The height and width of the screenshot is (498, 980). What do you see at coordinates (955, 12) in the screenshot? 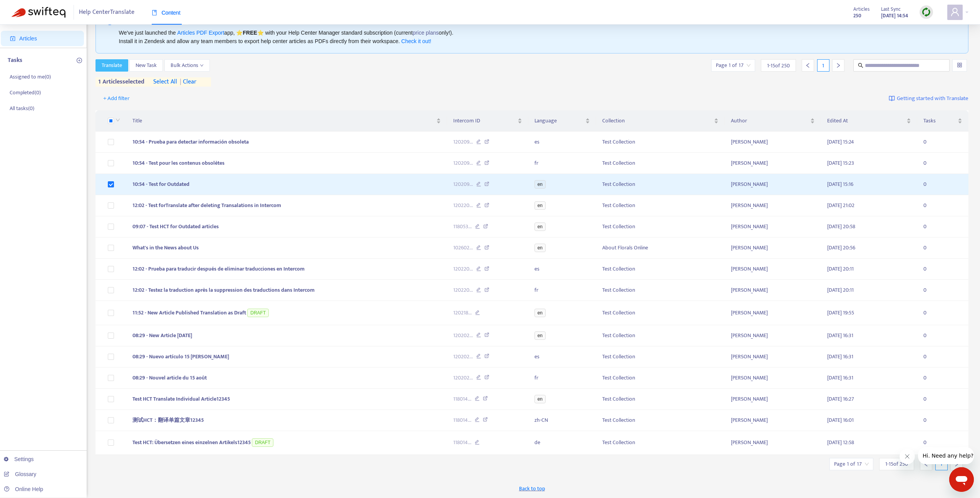
I see `span: user` at bounding box center [955, 12].